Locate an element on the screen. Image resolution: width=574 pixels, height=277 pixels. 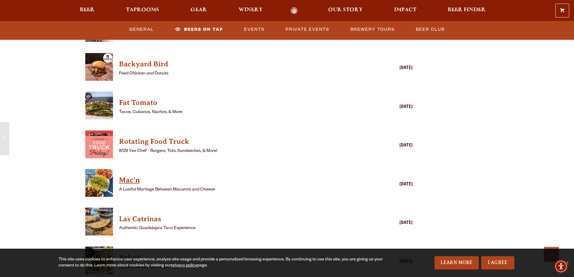
a: Our Story is located at coordinates (345, 11).